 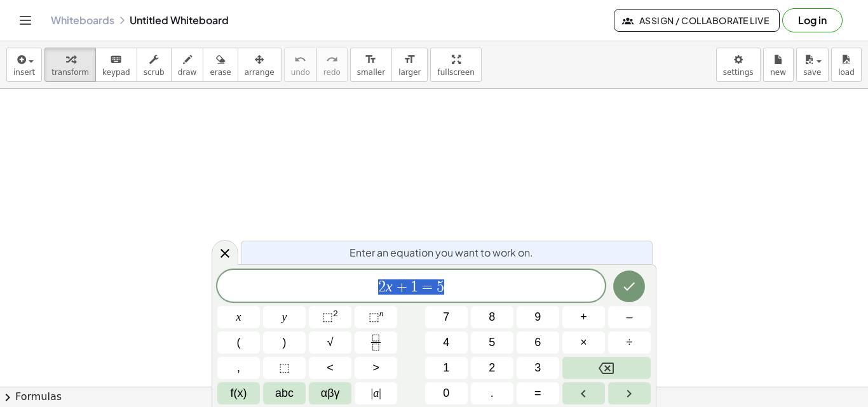 What do you see at coordinates (846, 65) in the screenshot?
I see `button: load` at bounding box center [846, 65].